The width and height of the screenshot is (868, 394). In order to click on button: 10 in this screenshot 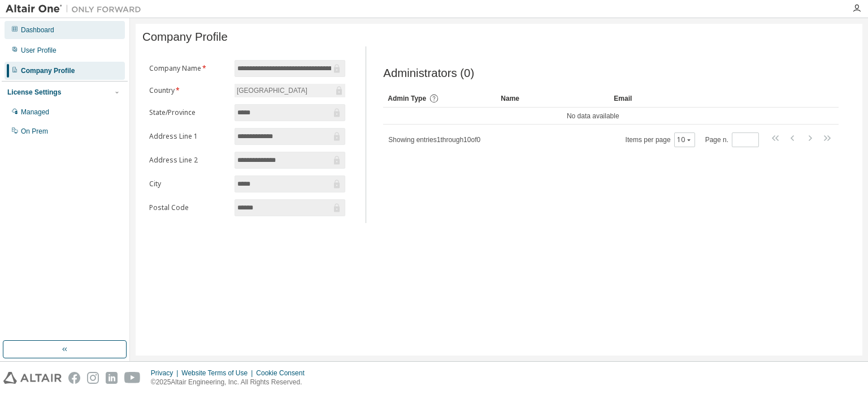, I will do `click(684, 140)`.